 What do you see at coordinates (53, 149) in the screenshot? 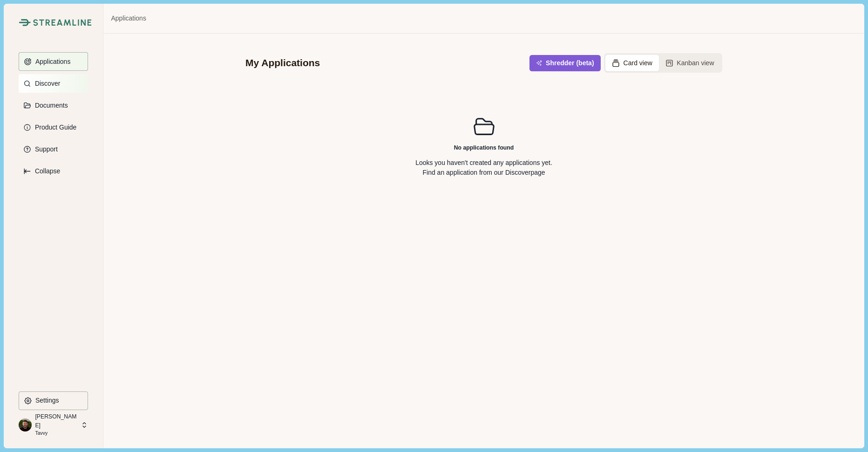
I see `button: Support` at bounding box center [53, 149].